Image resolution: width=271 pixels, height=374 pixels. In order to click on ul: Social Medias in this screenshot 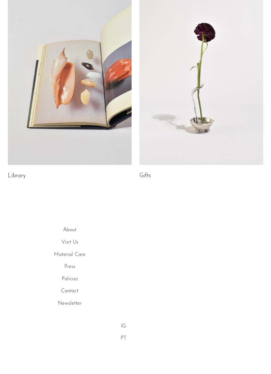, I will do `click(123, 332)`.